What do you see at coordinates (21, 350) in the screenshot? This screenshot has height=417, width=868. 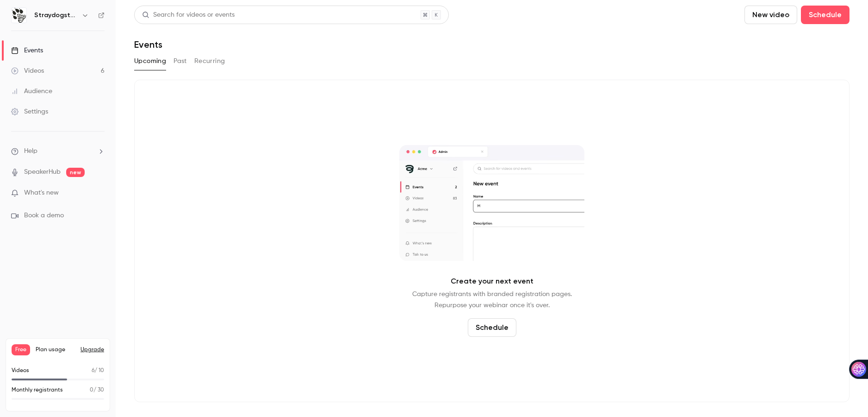 I see `span: Free` at bounding box center [21, 350].